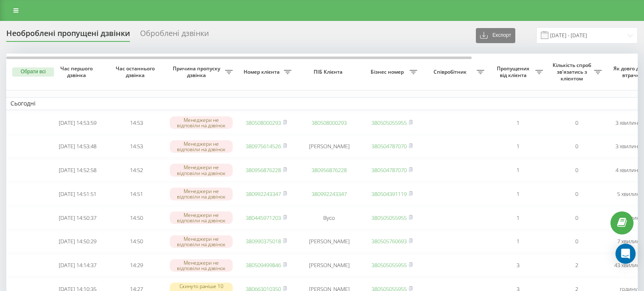  What do you see at coordinates (68, 35) in the screenshot?
I see `div: Необроблені пропущені дзвінки` at bounding box center [68, 35].